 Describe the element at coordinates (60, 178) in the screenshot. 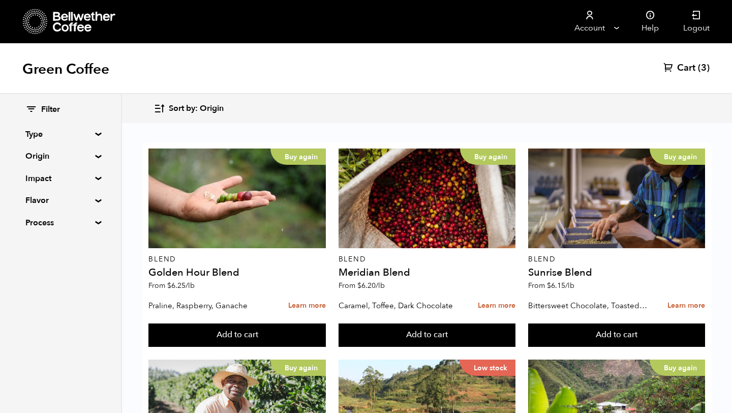

I see `summary: Impact` at that location.